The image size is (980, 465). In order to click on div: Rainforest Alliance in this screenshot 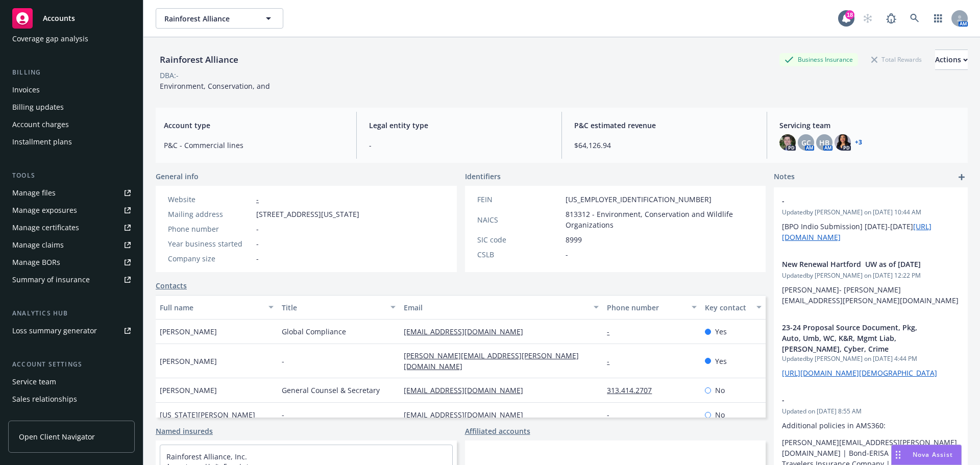, I will do `click(199, 60)`.